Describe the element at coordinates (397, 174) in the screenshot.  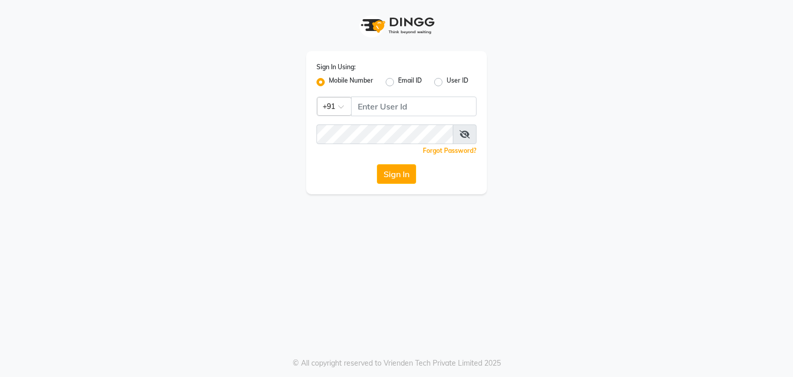
I see `button: Sign In` at that location.